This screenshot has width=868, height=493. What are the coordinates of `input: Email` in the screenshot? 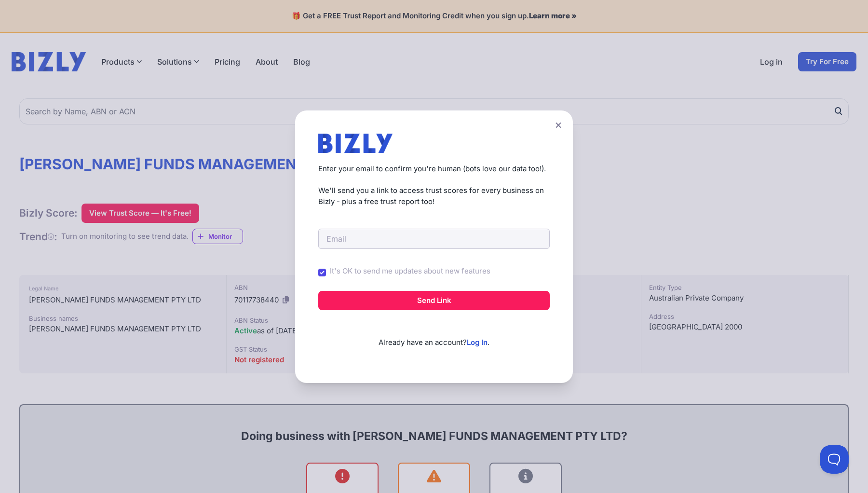 It's located at (434, 239).